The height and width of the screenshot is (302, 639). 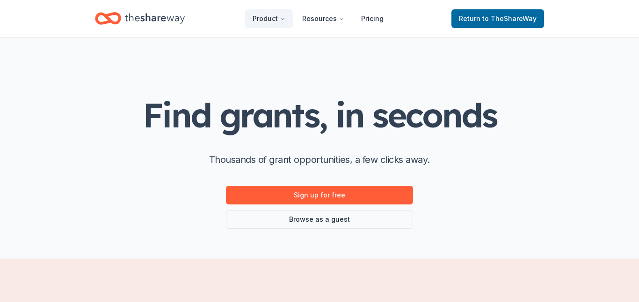 What do you see at coordinates (497, 19) in the screenshot?
I see `a: Returnto TheShareWay` at bounding box center [497, 19].